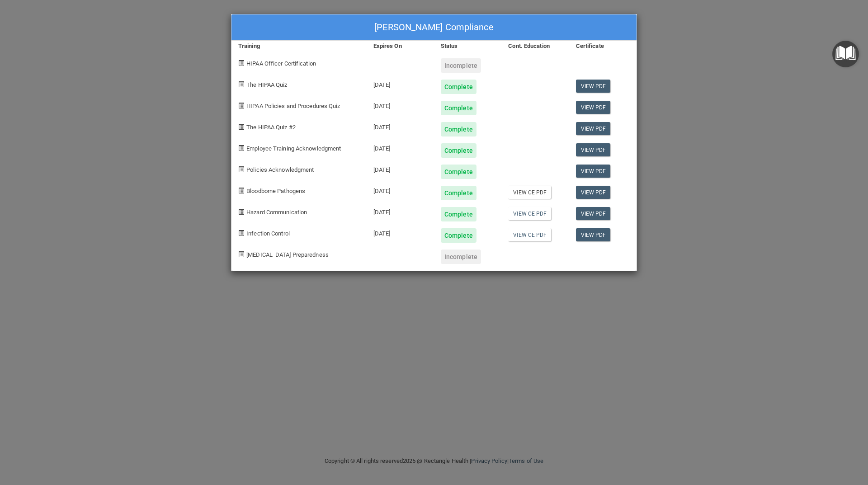  I want to click on span: The HIPAA Quiz, so click(267, 84).